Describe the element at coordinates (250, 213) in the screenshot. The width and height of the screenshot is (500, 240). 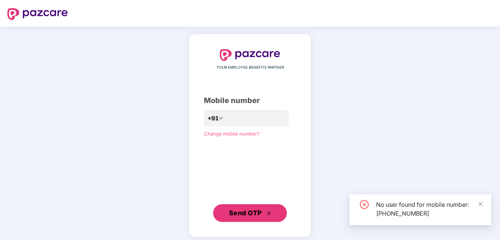
I see `button: Send OTPdouble-right` at that location.